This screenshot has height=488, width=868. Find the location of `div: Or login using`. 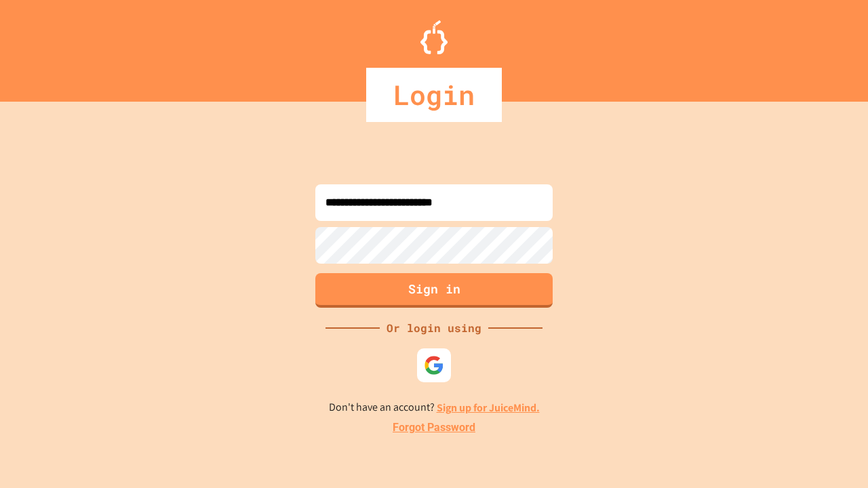

div: Or login using is located at coordinates (434, 328).